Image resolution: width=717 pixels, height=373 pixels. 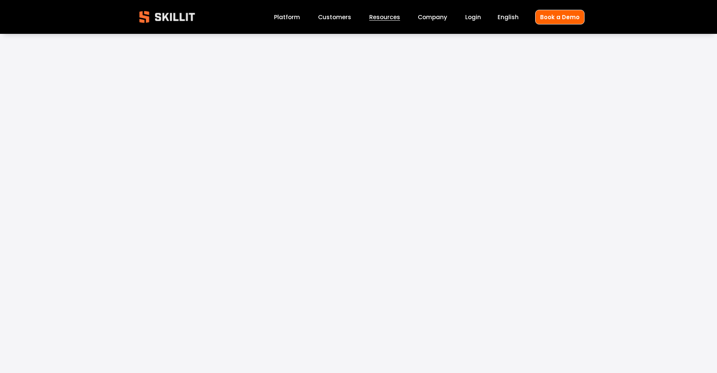 I want to click on span: English, so click(x=508, y=17).